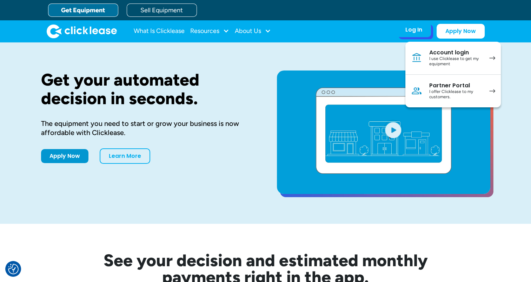  I want to click on div: Account login, so click(456, 53).